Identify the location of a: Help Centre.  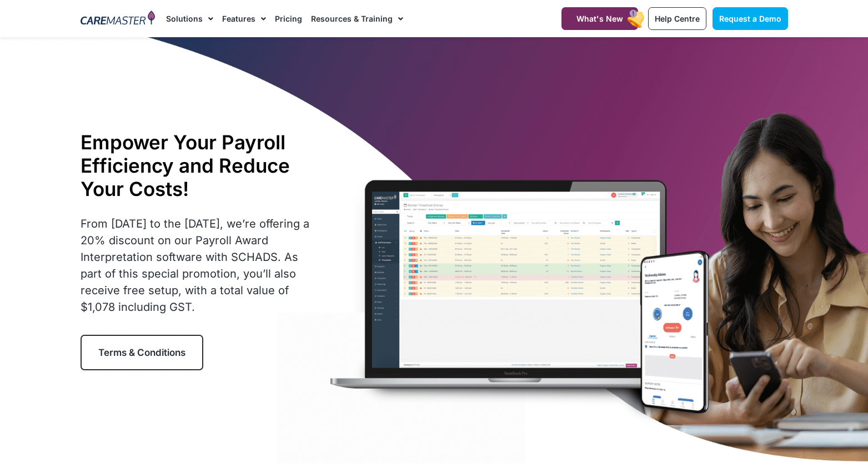
(677, 18).